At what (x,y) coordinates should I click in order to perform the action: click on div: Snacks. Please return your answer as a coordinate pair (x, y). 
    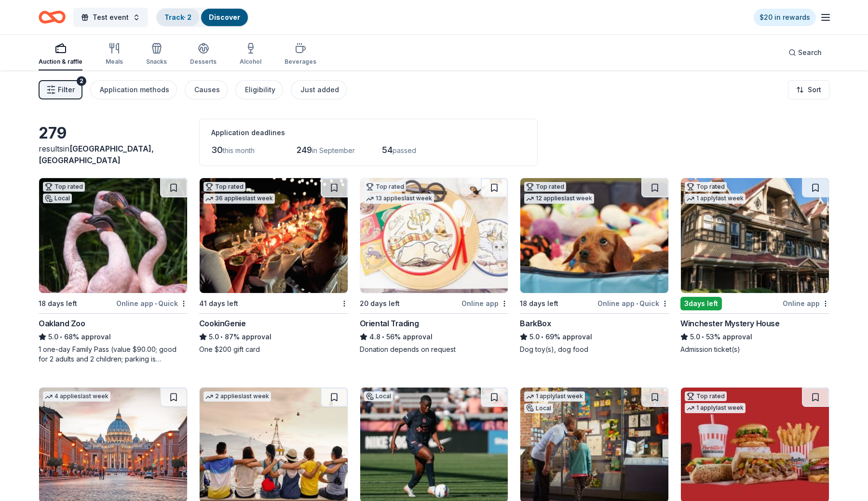
    Looking at the image, I should click on (156, 62).